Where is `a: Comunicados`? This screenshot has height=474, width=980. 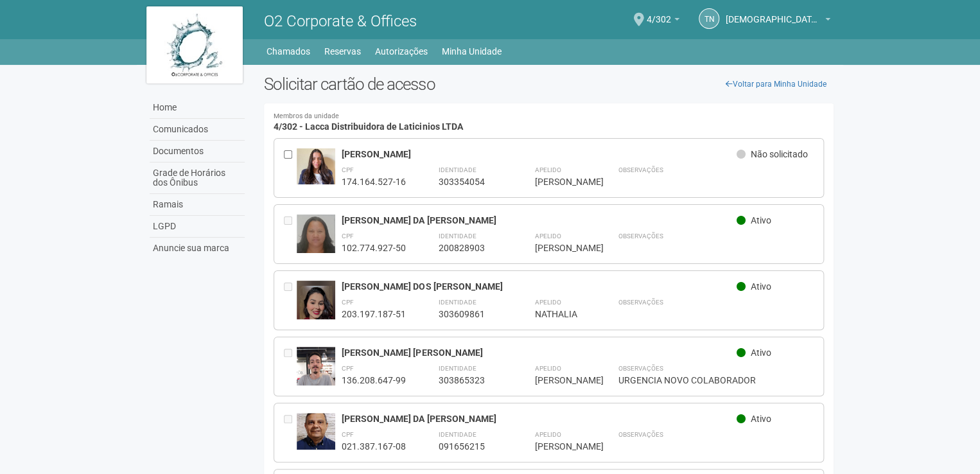 a: Comunicados is located at coordinates (197, 129).